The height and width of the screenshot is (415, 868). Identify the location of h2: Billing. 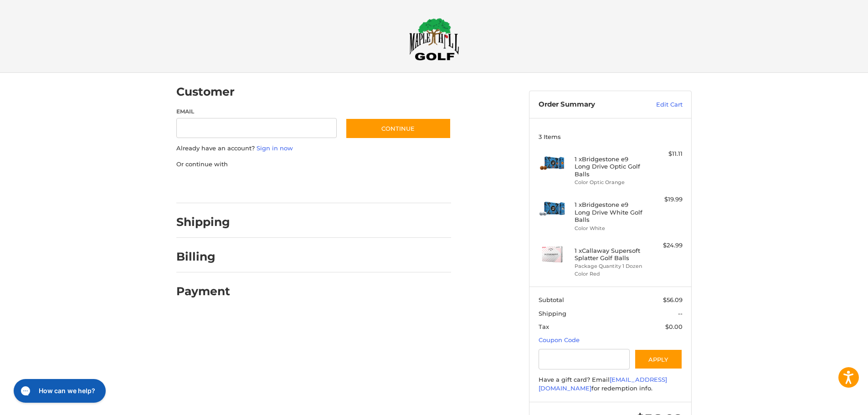
(203, 256).